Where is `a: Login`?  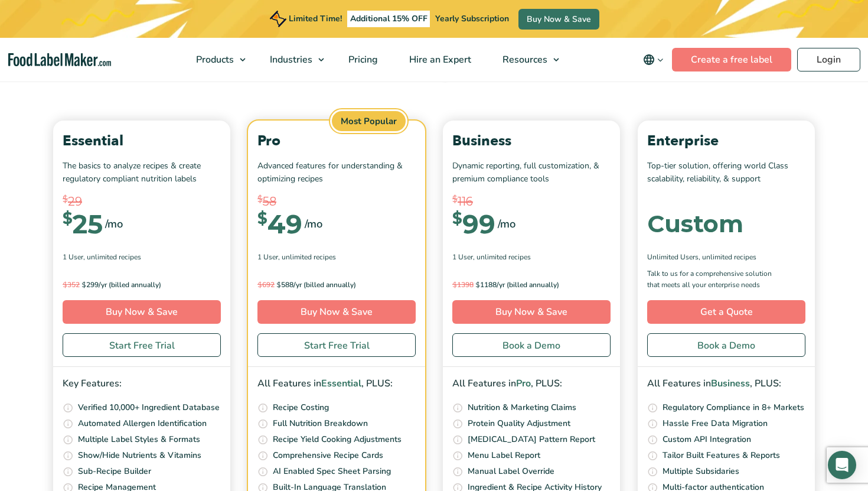
a: Login is located at coordinates (829, 60).